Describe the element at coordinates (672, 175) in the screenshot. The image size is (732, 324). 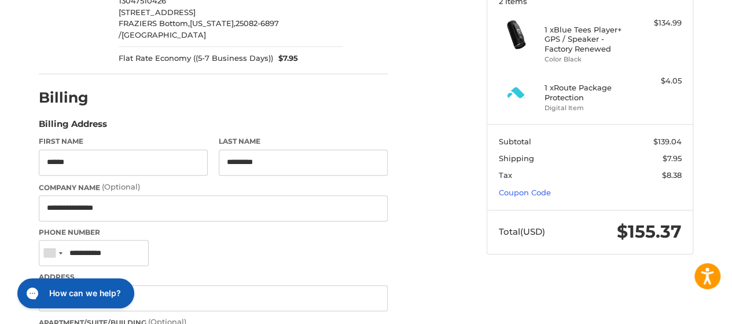
I see `span: $8.38` at that location.